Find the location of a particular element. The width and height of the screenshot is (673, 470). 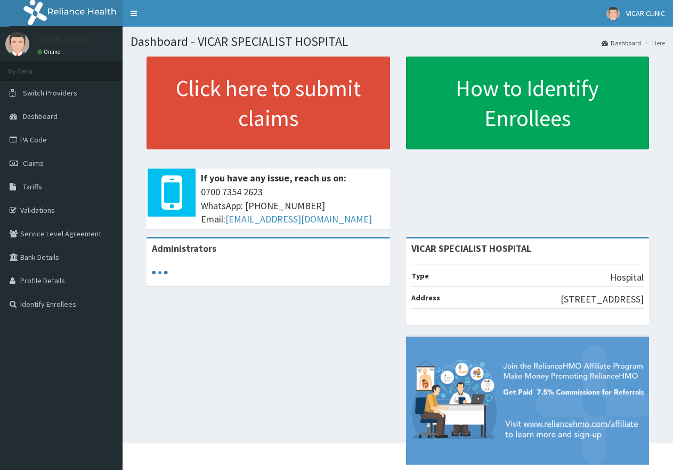

p: Hospital is located at coordinates (627, 277).